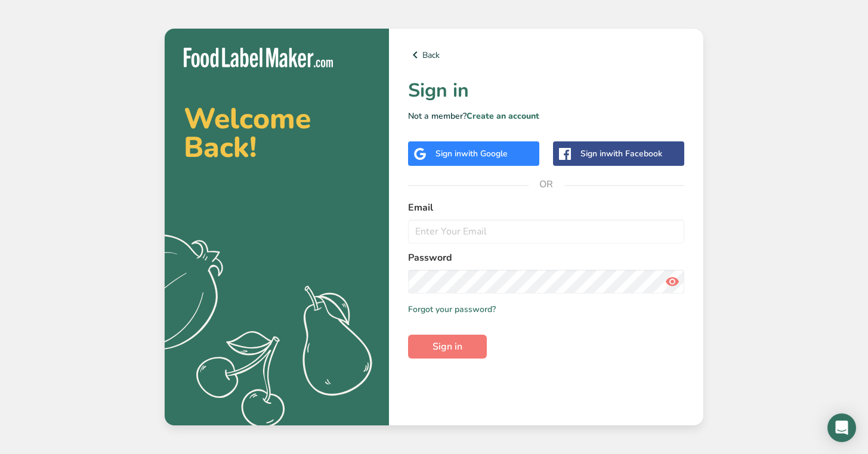 This screenshot has height=454, width=868. What do you see at coordinates (841, 427) in the screenshot?
I see `div: Open Intercom Messenger` at bounding box center [841, 427].